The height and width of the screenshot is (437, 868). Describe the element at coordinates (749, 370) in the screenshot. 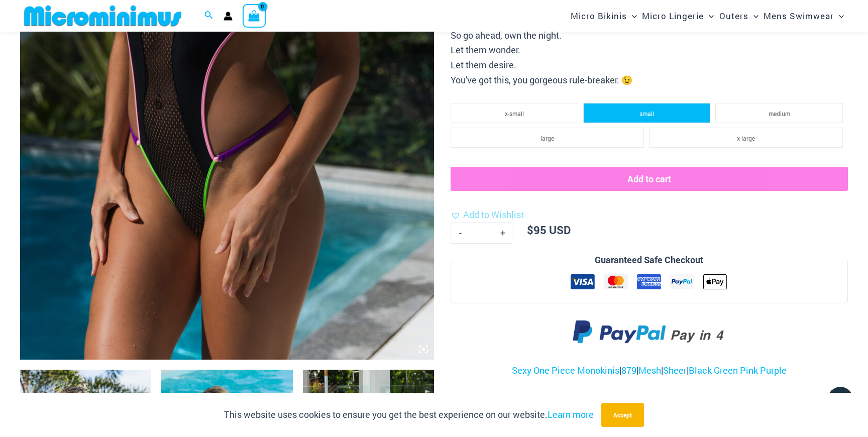

I see `a: Pink` at that location.